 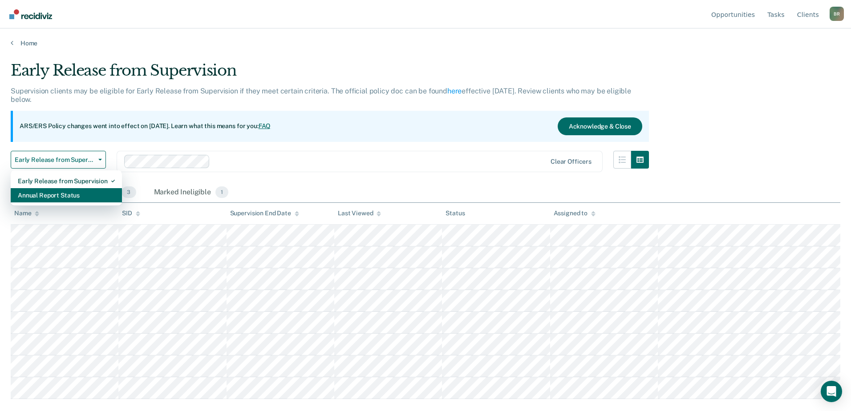 What do you see at coordinates (58, 160) in the screenshot?
I see `button: Early Release from Supervision` at bounding box center [58, 160].